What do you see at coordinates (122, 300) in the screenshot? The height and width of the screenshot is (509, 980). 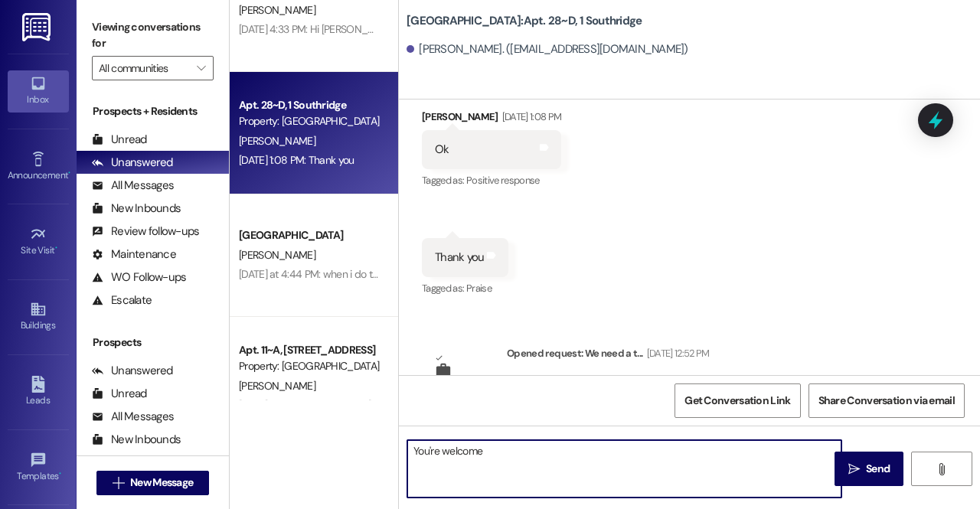 I see `div: Escalate` at bounding box center [122, 300].